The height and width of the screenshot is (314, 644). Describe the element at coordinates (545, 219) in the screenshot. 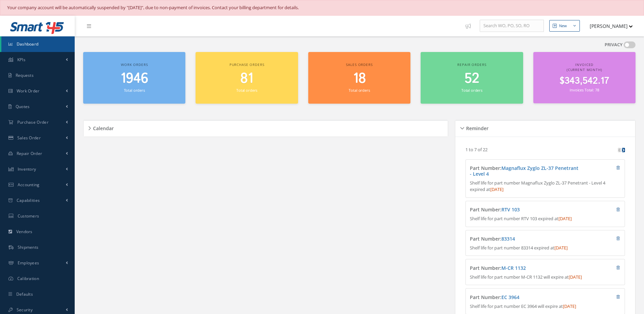

I see `p: Shelf life for part number RTV 103 expired at` at that location.